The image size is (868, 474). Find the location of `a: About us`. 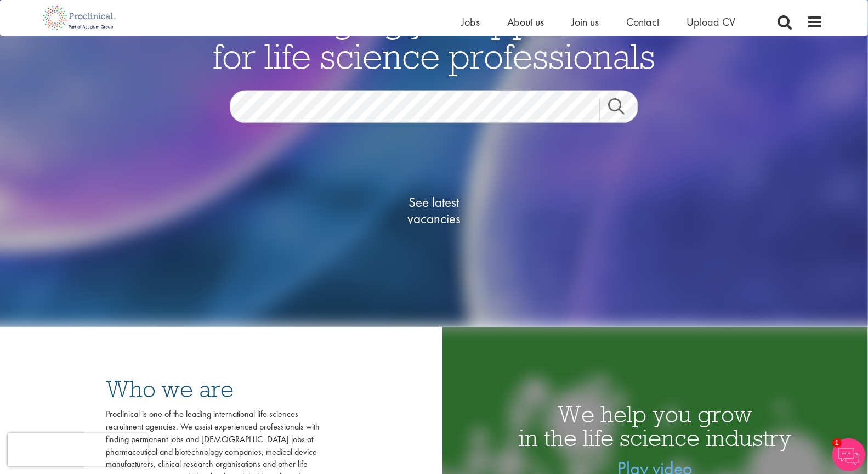

a: About us is located at coordinates (526, 22).